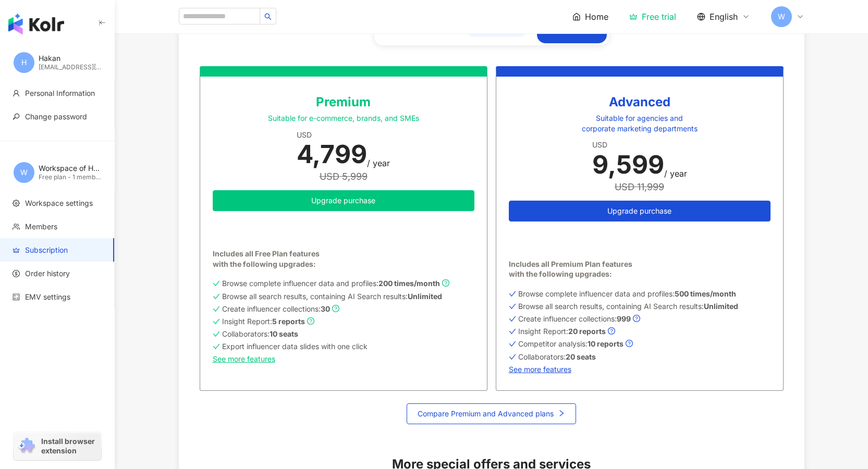 The height and width of the screenshot is (469, 868). What do you see at coordinates (70, 168) in the screenshot?
I see `div: Workspace of Hakan` at bounding box center [70, 168].